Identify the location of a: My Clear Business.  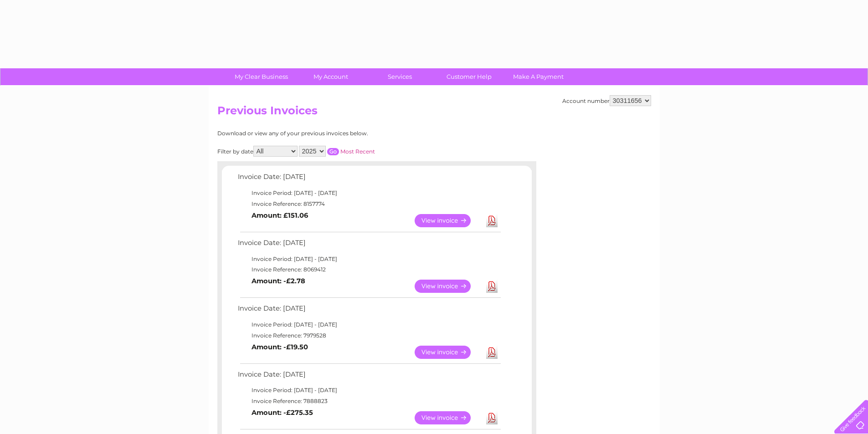
(261, 77).